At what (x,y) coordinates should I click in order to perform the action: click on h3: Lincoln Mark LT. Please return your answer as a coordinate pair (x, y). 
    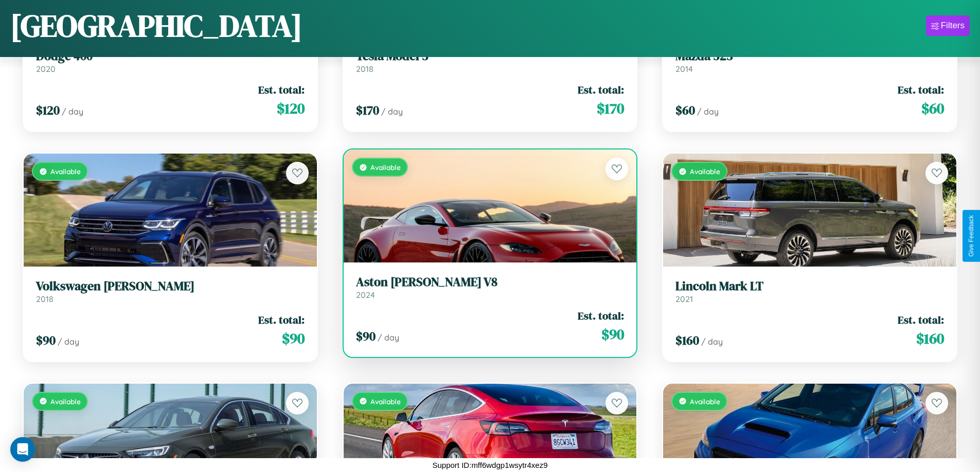
    Looking at the image, I should click on (810, 286).